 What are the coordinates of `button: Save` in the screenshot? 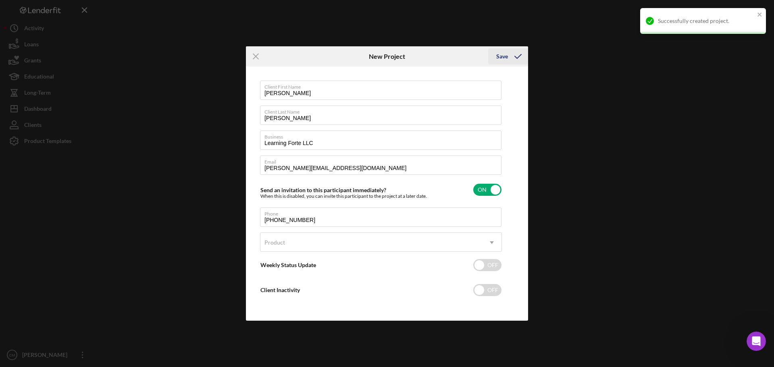 It's located at (508, 56).